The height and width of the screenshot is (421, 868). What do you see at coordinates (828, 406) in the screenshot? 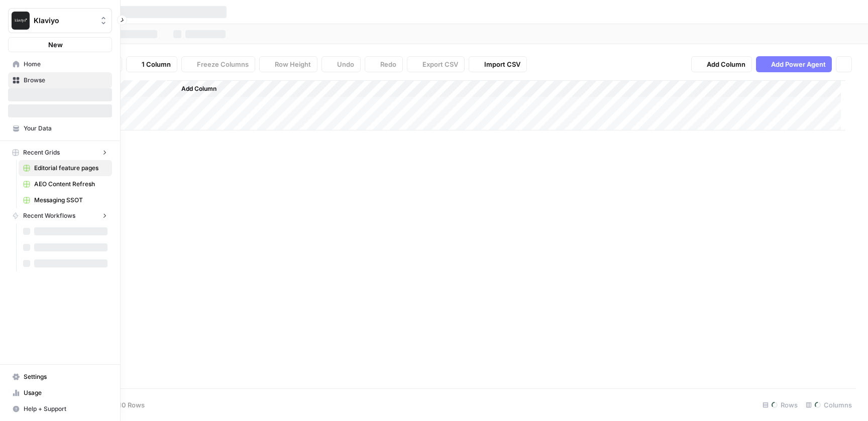
I see `div: Columns` at bounding box center [828, 406].